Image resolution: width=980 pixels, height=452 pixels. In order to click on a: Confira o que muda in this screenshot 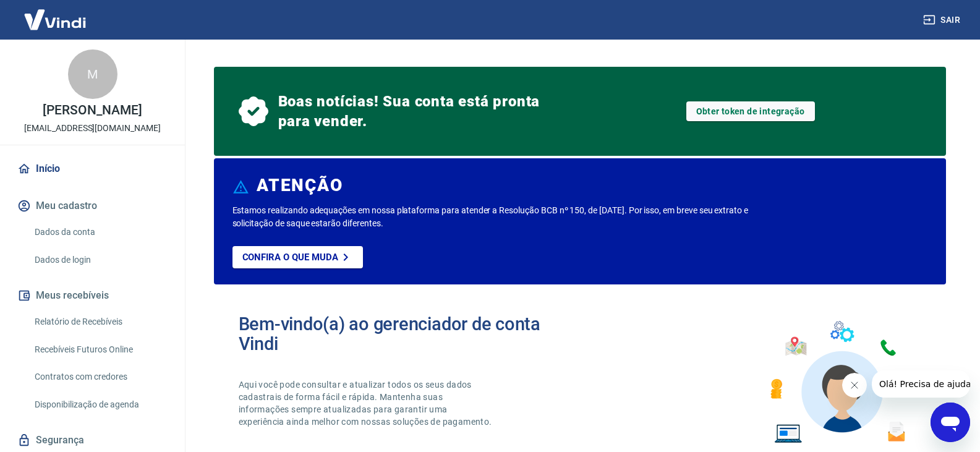, I will do `click(298, 257)`.